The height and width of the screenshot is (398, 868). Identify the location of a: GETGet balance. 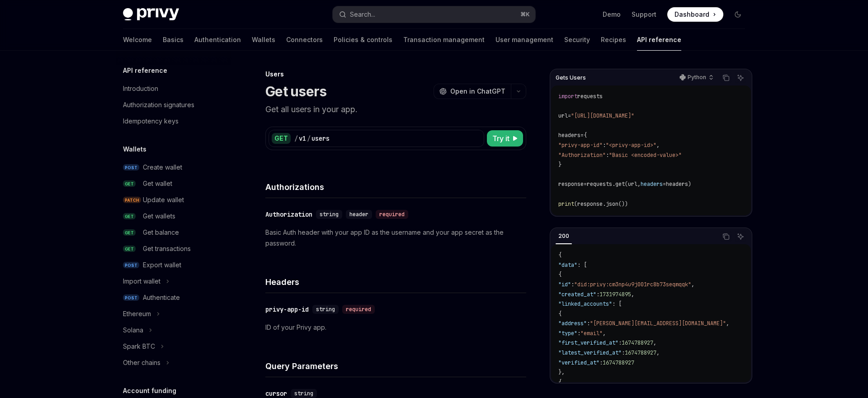
(174, 233).